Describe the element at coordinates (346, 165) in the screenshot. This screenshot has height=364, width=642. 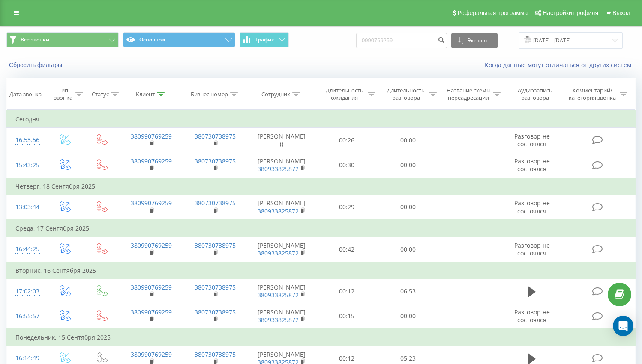
I see `td: 00:30` at that location.